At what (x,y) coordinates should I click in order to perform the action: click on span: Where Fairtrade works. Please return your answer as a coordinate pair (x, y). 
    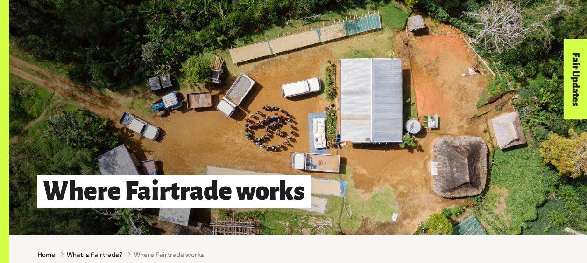
    Looking at the image, I should click on (169, 254).